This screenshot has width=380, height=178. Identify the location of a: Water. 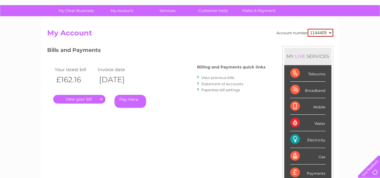
(280, 28).